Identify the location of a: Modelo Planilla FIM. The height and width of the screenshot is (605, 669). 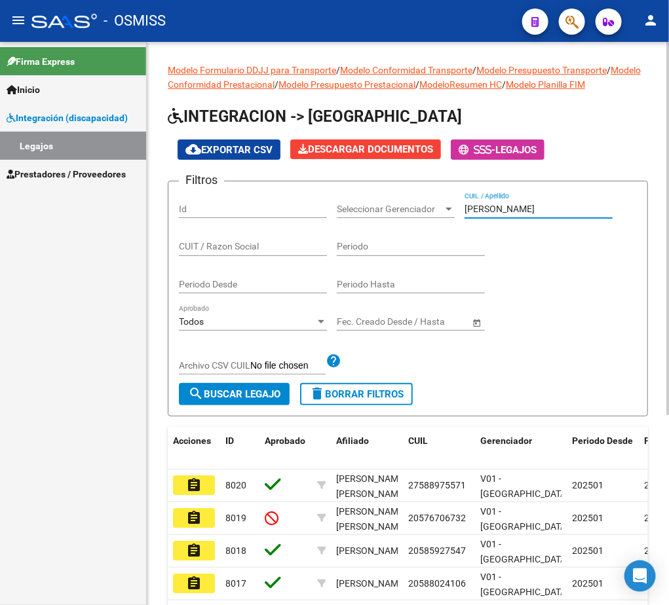
(545, 85).